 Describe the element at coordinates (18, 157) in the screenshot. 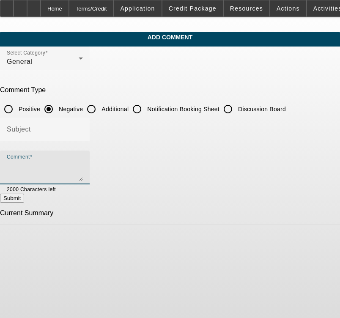

I see `mat-label: Comment` at that location.